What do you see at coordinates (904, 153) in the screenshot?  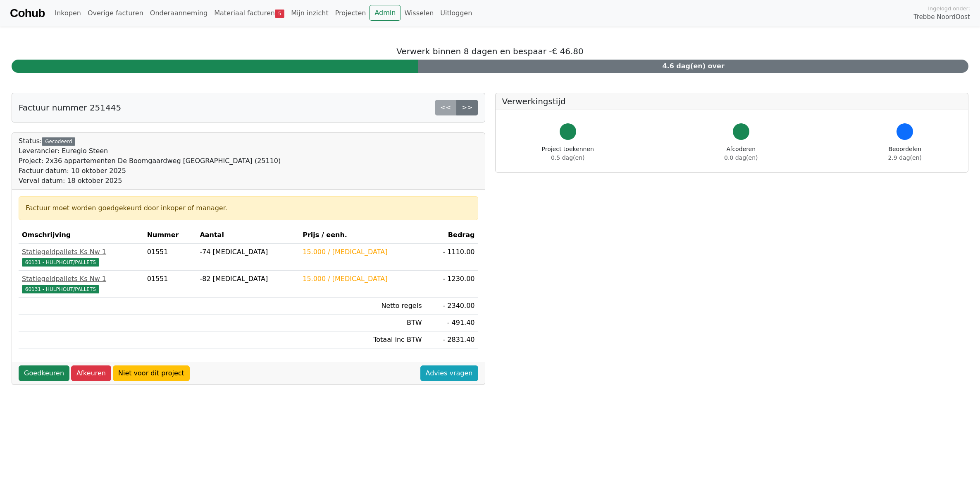 I see `div: Beoordelen` at bounding box center [904, 153].